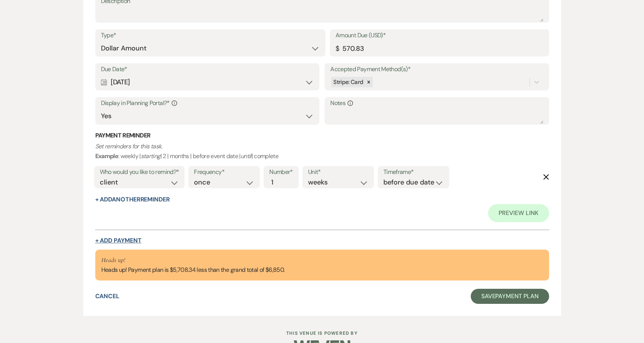 The image size is (644, 343). Describe the element at coordinates (151, 156) in the screenshot. I see `i: starting` at that location.